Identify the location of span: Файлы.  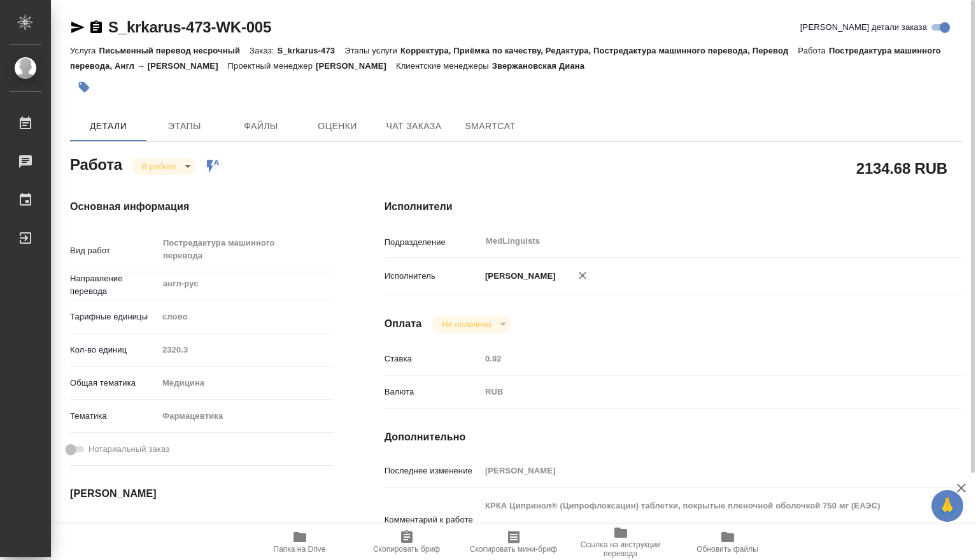
(261, 126).